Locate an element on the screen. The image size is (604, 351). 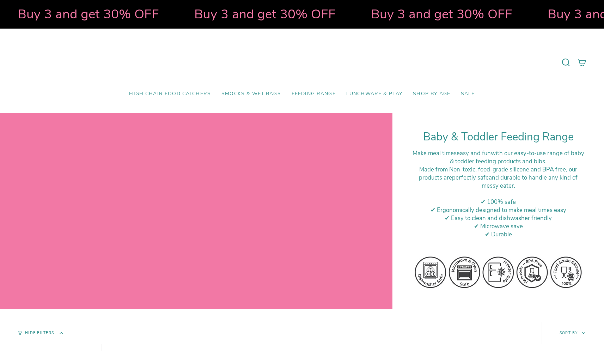
a: Feeding Range is located at coordinates (313, 94).